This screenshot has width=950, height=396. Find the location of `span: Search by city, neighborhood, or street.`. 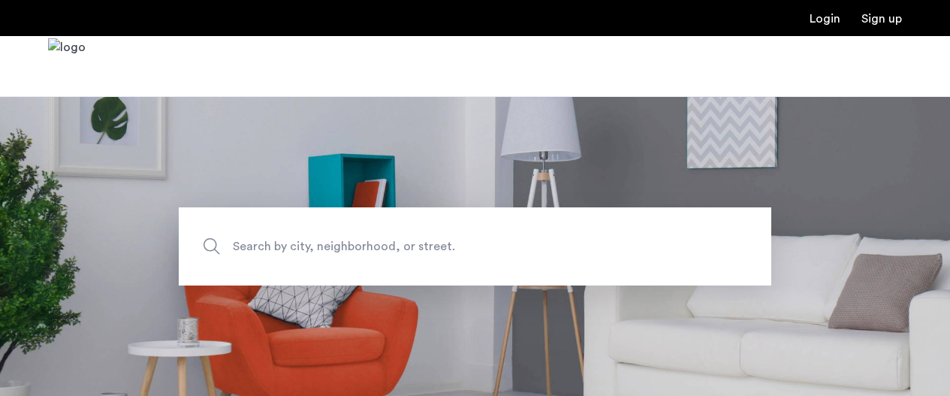

span: Search by city, neighborhood, or street. is located at coordinates (440, 246).